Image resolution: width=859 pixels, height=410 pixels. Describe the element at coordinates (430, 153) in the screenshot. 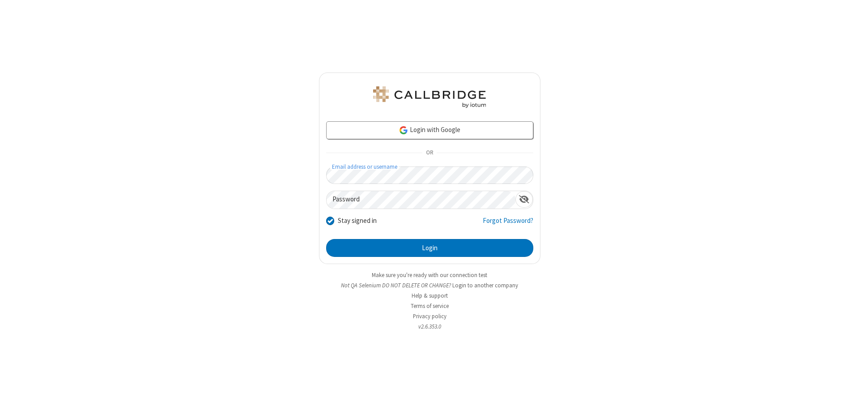

I see `span: OR` at that location.